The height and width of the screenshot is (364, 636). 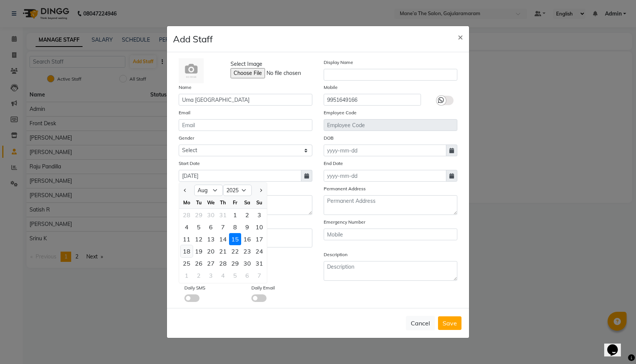 What do you see at coordinates (223, 252) in the screenshot?
I see `div: Thursday, August 21, 2025` at bounding box center [223, 252].